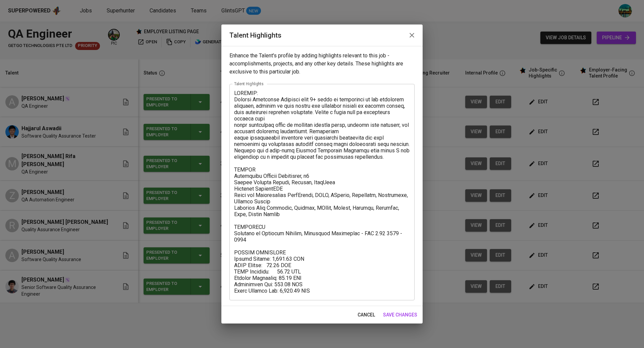 The image size is (644, 348). I want to click on button: cancel, so click(366, 315).